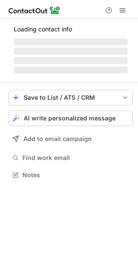 The height and width of the screenshot is (258, 138). What do you see at coordinates (70, 98) in the screenshot?
I see `button: save-profile-one-click` at bounding box center [70, 98].